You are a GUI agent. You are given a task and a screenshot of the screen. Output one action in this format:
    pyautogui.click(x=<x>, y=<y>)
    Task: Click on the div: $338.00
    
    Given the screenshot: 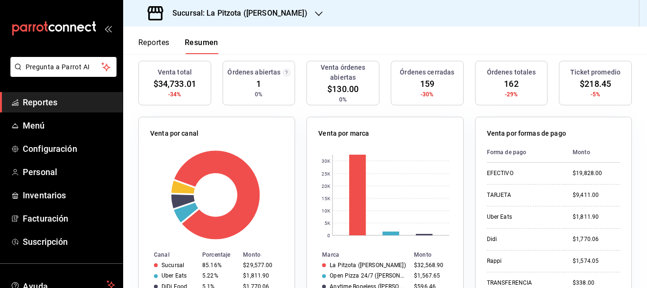 What is the action you would take?
    pyautogui.click(x=596, y=282)
    